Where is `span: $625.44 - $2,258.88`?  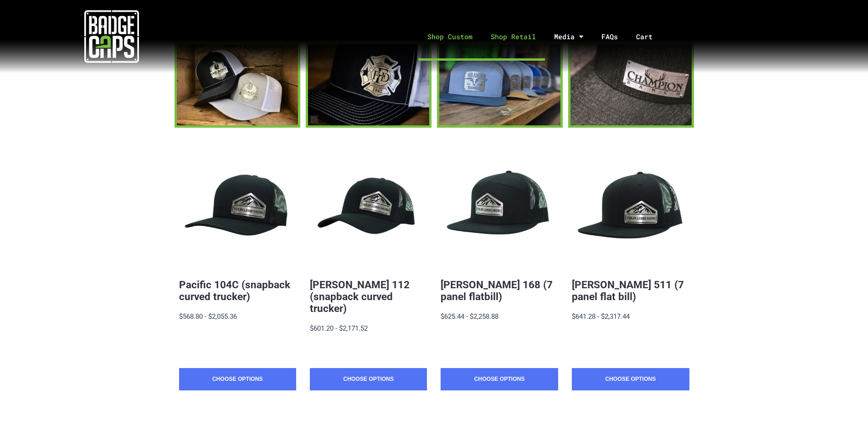
span: $625.44 - $2,258.88 is located at coordinates (470, 316).